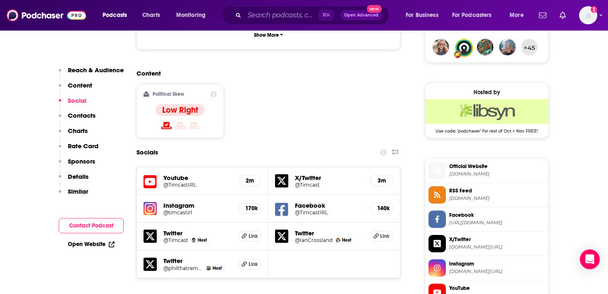 This screenshot has height=294, width=608. I want to click on div: Search podcasts, credits, & more..., so click(313, 15).